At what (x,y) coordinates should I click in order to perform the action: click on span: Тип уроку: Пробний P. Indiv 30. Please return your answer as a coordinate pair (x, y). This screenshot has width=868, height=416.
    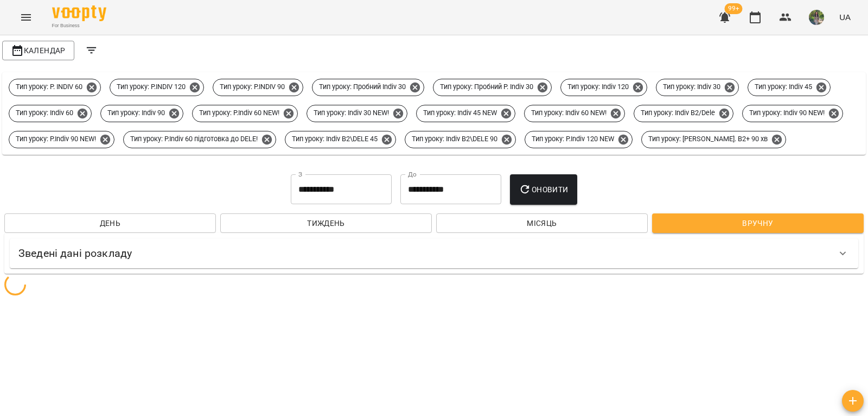
    Looking at the image, I should click on (486, 87).